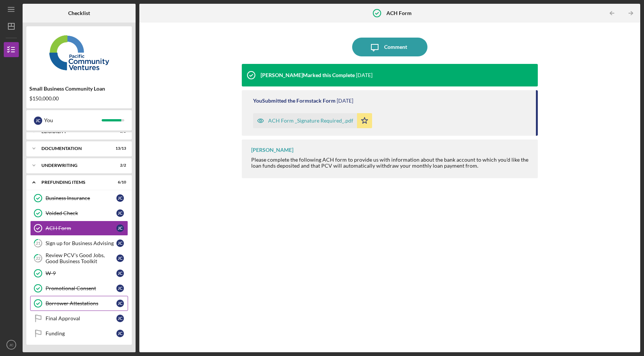 The image size is (644, 356). What do you see at coordinates (119, 149) in the screenshot?
I see `div: 13 / 13` at bounding box center [119, 149].